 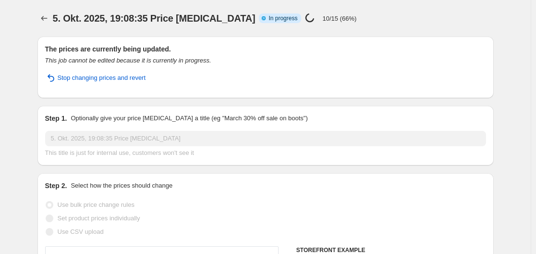 I want to click on span: Set product prices individually, so click(x=99, y=218).